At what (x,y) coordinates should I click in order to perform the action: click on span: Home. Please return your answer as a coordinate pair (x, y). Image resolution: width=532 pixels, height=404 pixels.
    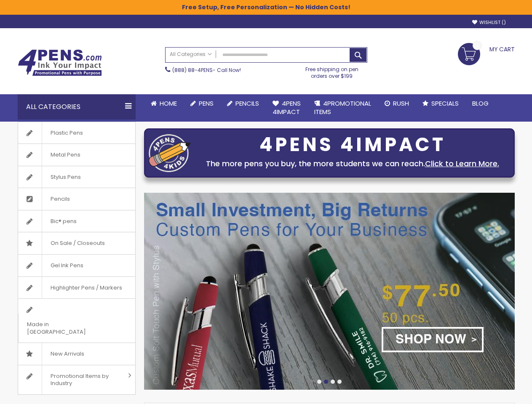
    Looking at the image, I should click on (168, 103).